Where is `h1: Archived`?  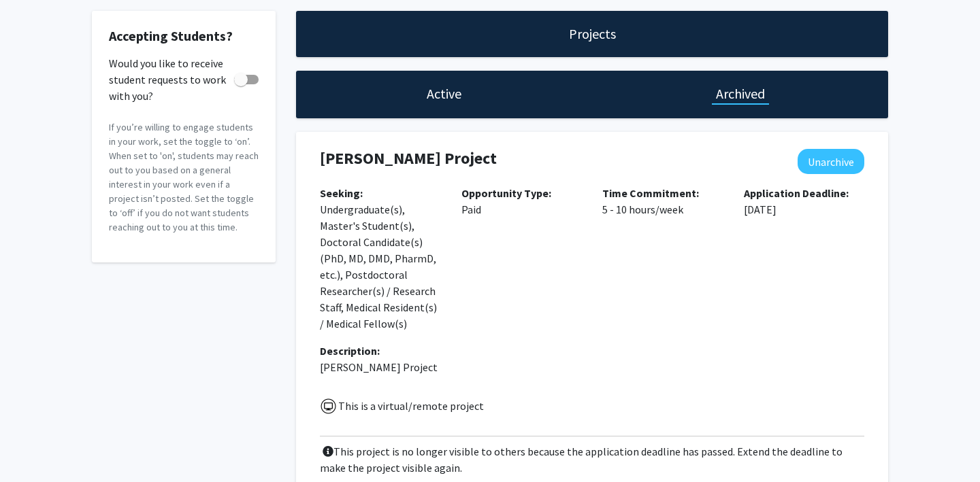 h1: Archived is located at coordinates (740, 94).